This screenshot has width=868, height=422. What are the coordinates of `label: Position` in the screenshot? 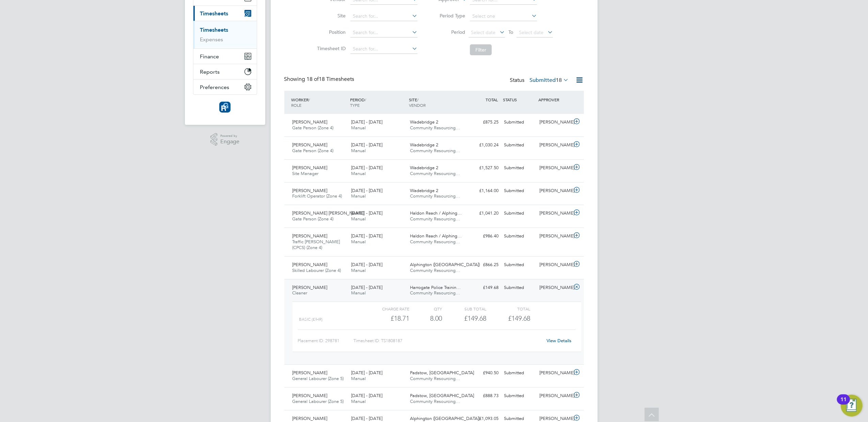 It's located at (330, 32).